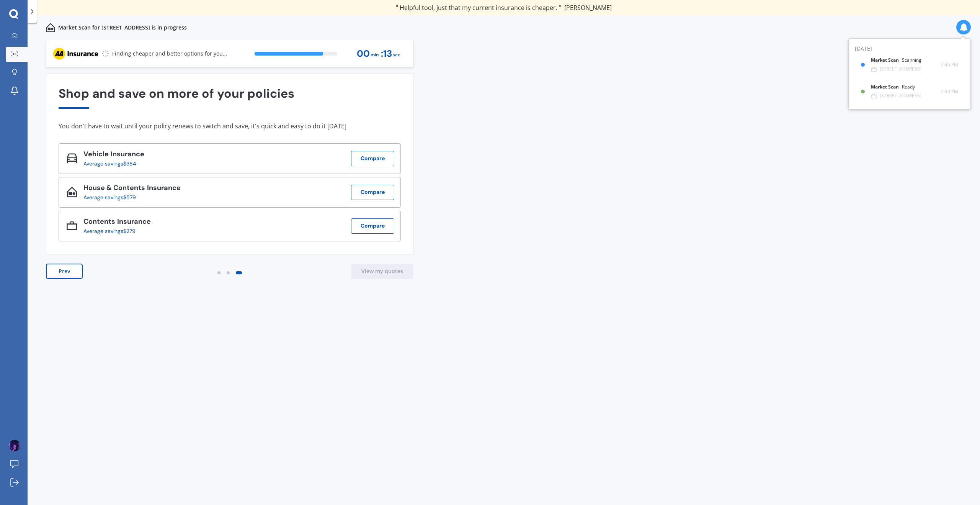  I want to click on img: Contents_icon, so click(72, 226).